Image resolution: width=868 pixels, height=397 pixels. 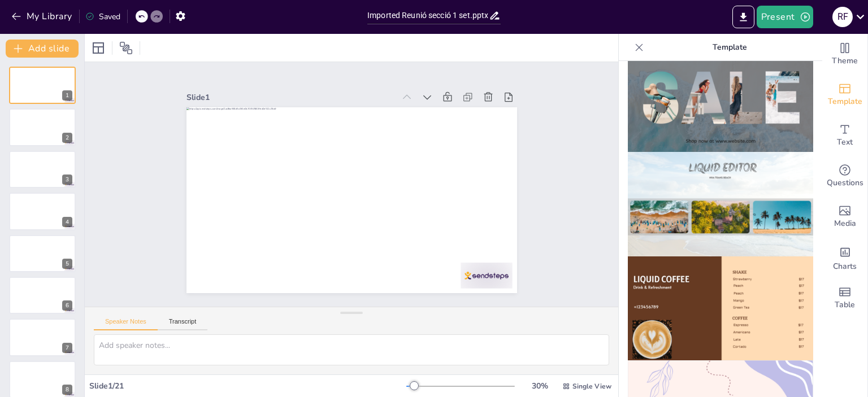 I want to click on div: Add ready made slides, so click(x=845, y=95).